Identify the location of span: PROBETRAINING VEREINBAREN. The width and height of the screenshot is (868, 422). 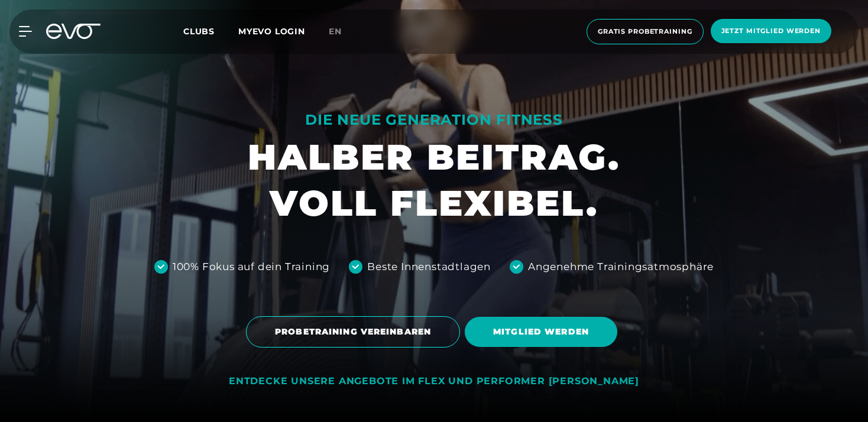
(353, 331).